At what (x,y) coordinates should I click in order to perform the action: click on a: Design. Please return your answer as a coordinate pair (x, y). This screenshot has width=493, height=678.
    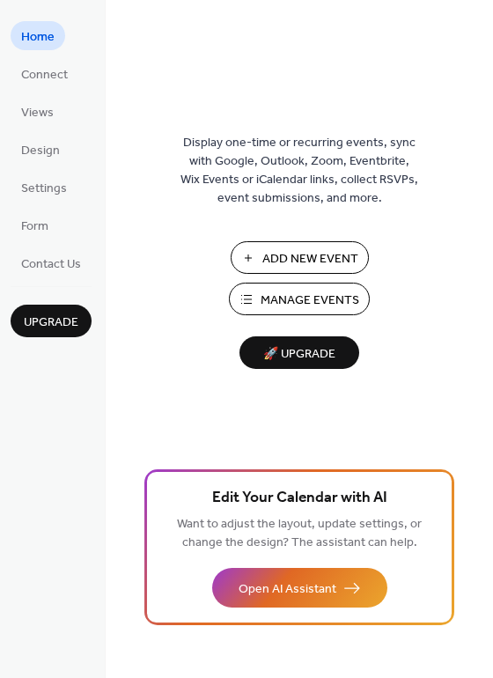
    Looking at the image, I should click on (40, 149).